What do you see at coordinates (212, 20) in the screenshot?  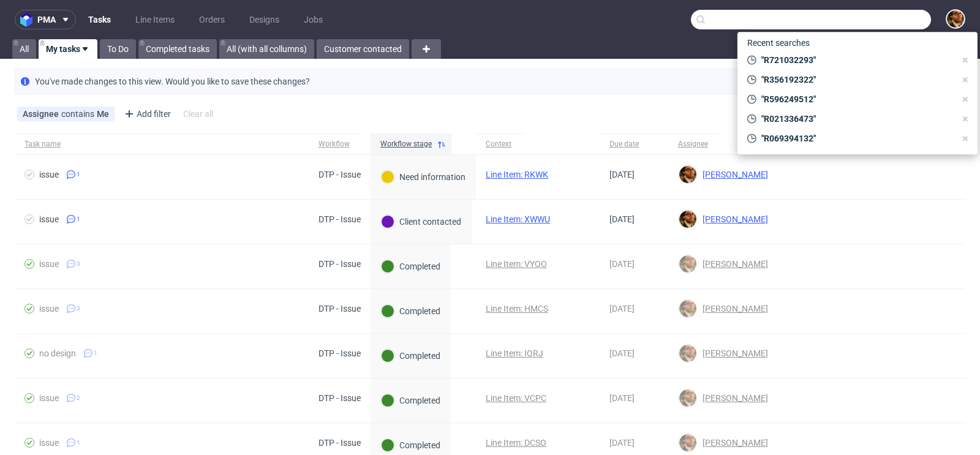 I see `a: Orders` at bounding box center [212, 20].